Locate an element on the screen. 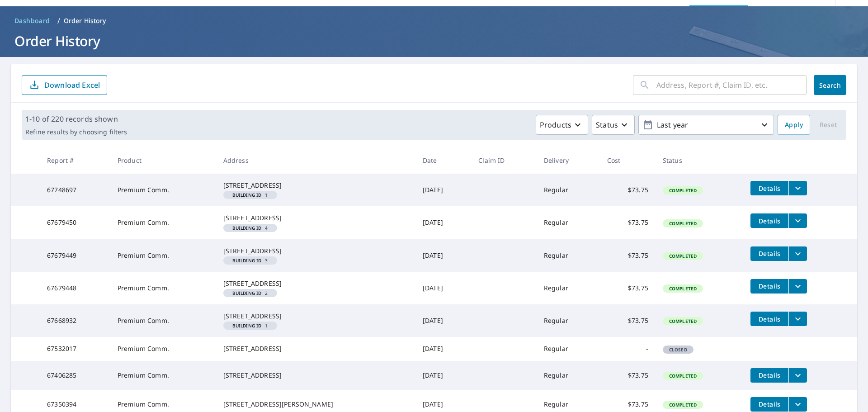 The height and width of the screenshot is (412, 868). p: Products is located at coordinates (555, 125).